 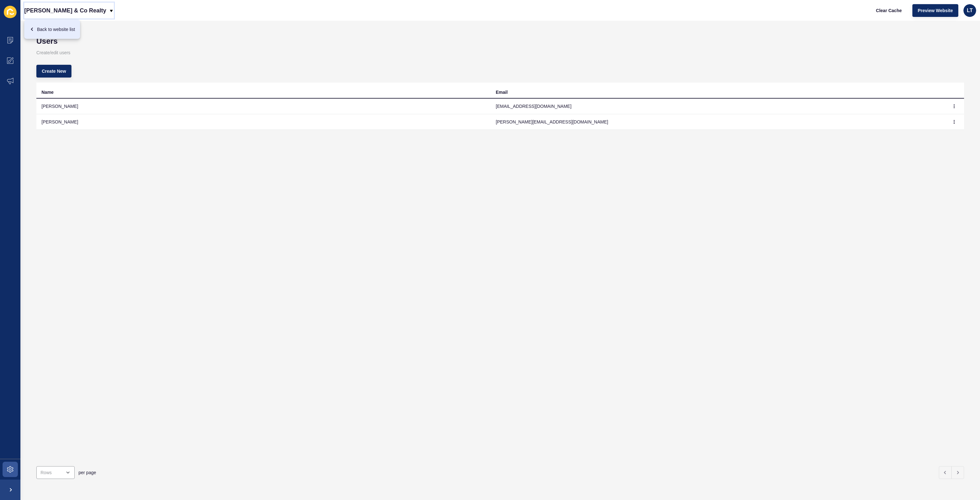 What do you see at coordinates (54, 71) in the screenshot?
I see `span: Create New` at bounding box center [54, 71].